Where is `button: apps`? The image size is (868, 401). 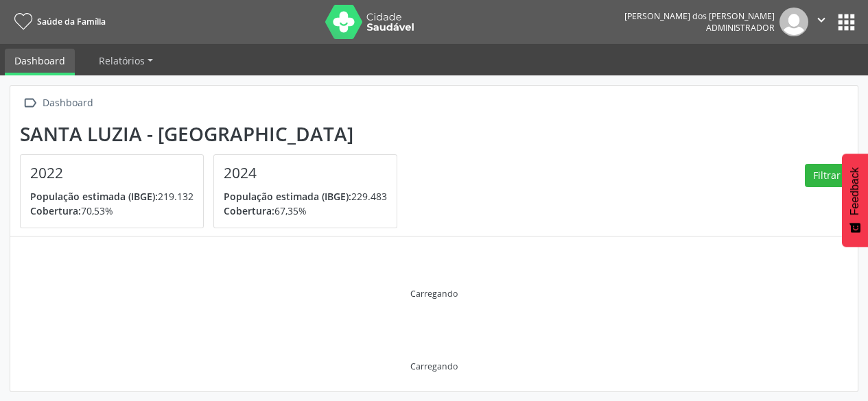 button: apps is located at coordinates (846, 22).